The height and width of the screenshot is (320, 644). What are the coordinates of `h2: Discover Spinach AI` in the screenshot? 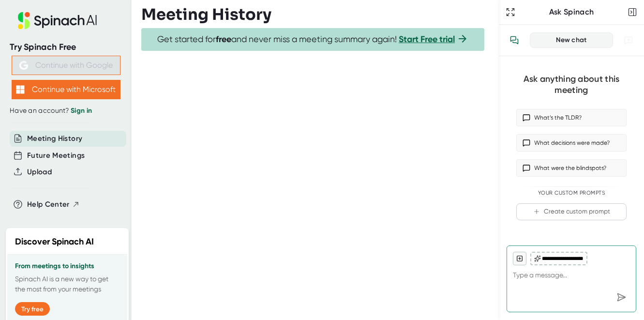 It's located at (54, 242).